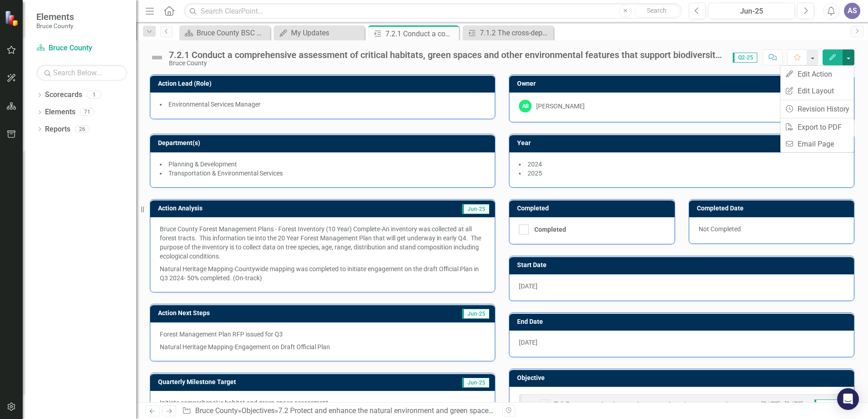 This screenshot has height=419, width=868. What do you see at coordinates (683, 265) in the screenshot?
I see `h3: Start Date` at bounding box center [683, 265].